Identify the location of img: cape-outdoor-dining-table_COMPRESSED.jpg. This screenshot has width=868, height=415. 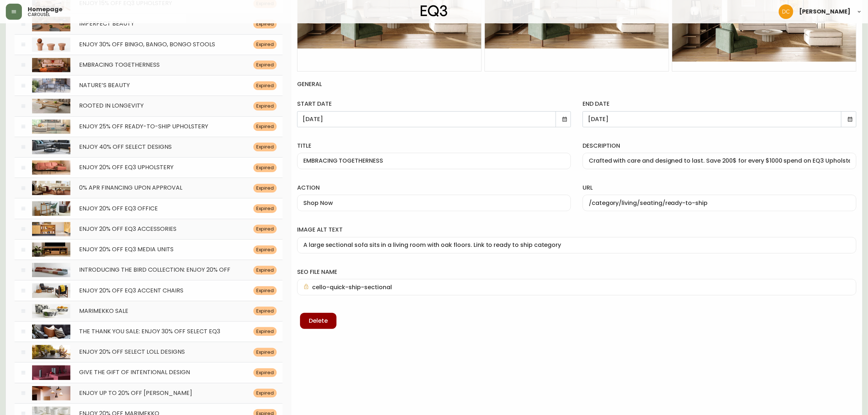
(51, 85).